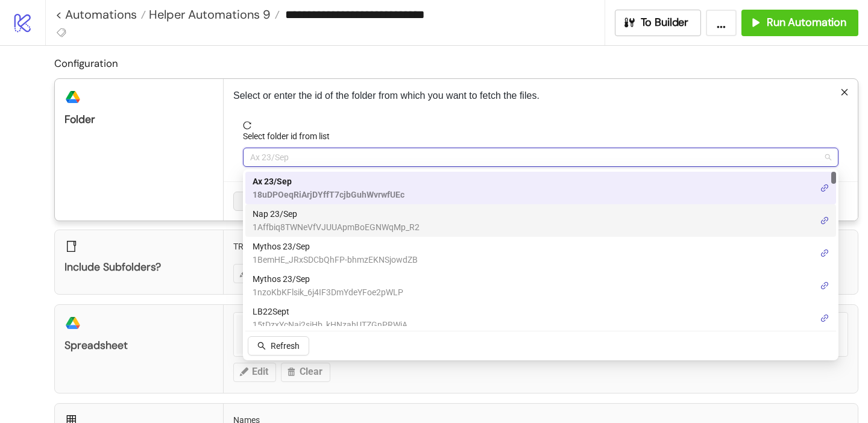 The height and width of the screenshot is (423, 868). I want to click on span: 1nzoKbKFlsik_6j4IF3DmYdeYFoe2pWLP, so click(328, 293).